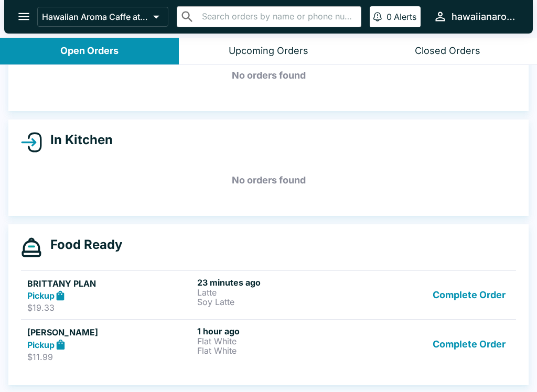 This screenshot has width=537, height=392. I want to click on a: BRITTANY PLANPickup$19.3323 minutes agoLatteSoy LatteComplete Order, so click(268, 295).